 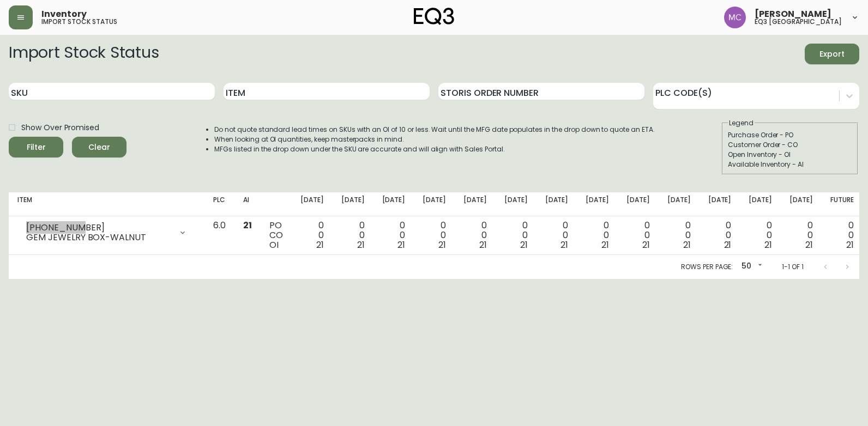 I want to click on p: Rows per page:, so click(x=706, y=267).